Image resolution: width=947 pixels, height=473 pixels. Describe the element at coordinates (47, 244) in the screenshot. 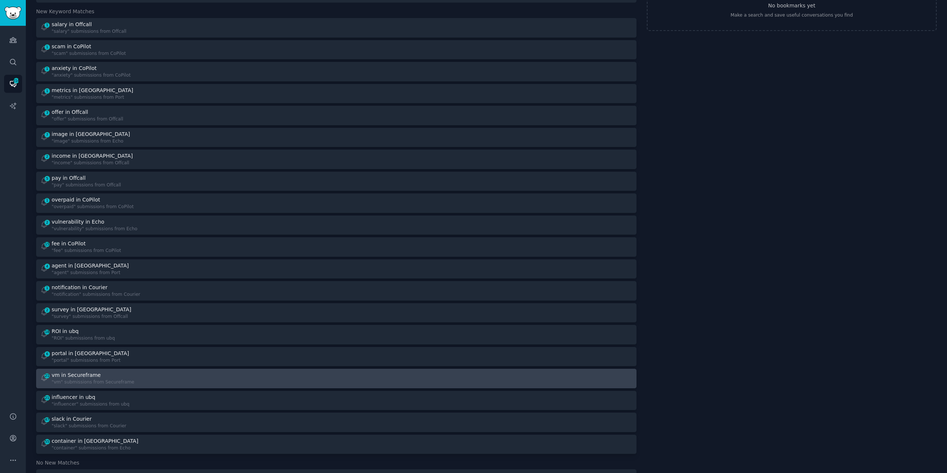

I see `span: 15` at that location.